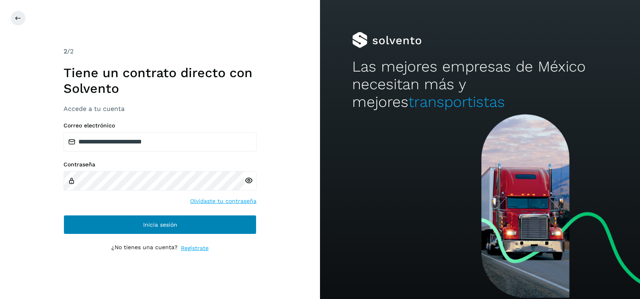 The image size is (640, 299). I want to click on label: Correo electrónico, so click(160, 125).